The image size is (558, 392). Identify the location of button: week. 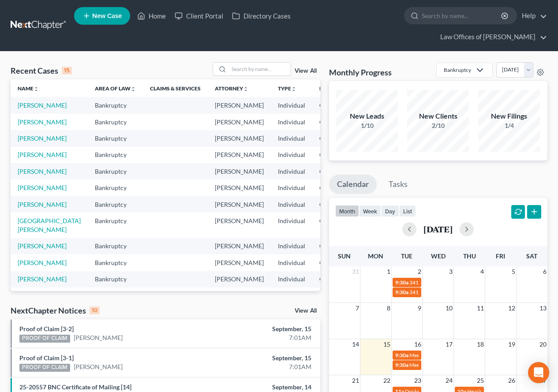
(370, 211).